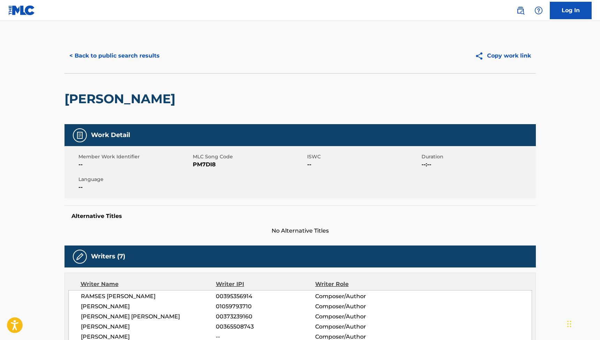 This screenshot has width=600, height=340. I want to click on div: Writer IPI, so click(266, 284).